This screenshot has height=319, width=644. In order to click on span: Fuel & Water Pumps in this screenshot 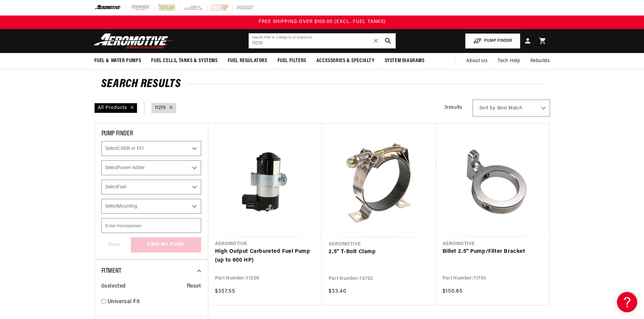, I will do `click(117, 61)`.